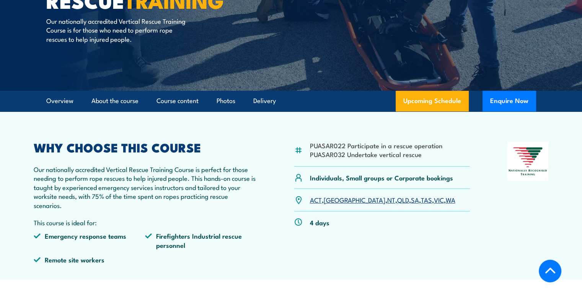  Describe the element at coordinates (90, 240) in the screenshot. I see `li: Emergency response teams` at that location.